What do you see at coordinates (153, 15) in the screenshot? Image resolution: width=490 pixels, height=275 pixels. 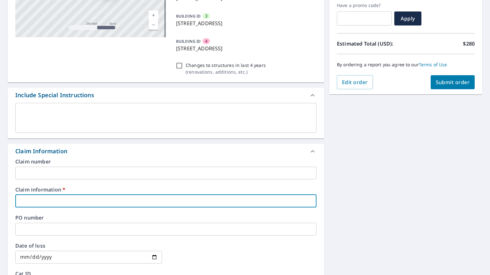 I see `a: Current Level 17, Zoom In` at bounding box center [153, 15].